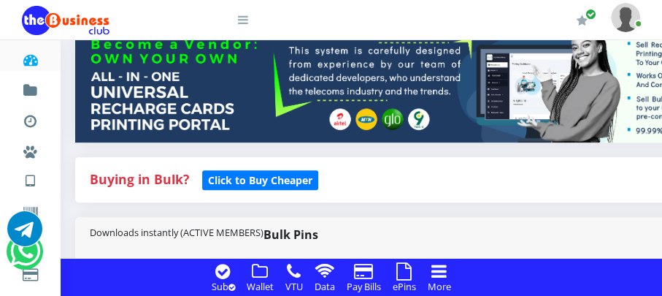 This screenshot has width=662, height=296. I want to click on i: Renew/Upgrade Subscription, so click(582, 20).